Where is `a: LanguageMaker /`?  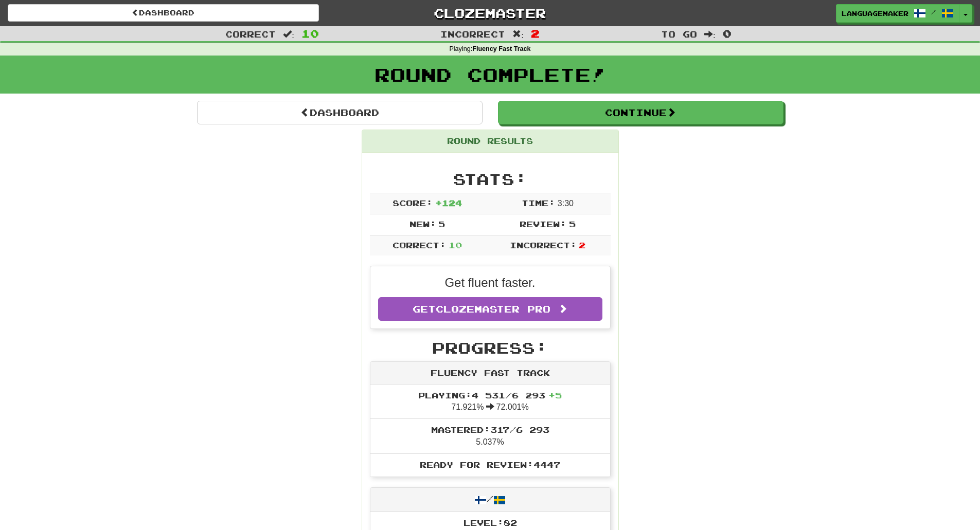 a: LanguageMaker / is located at coordinates (897, 13).